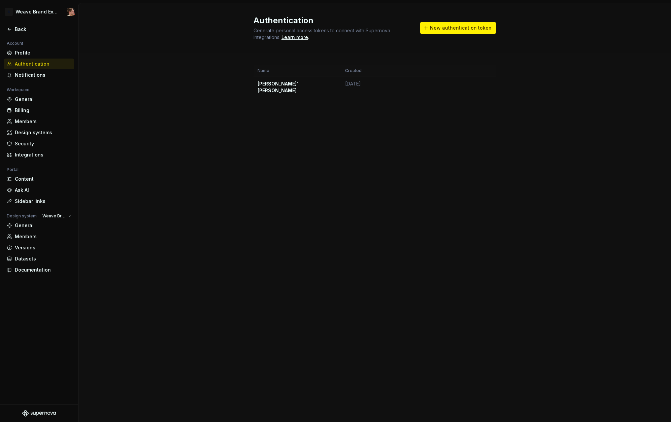 This screenshot has width=671, height=422. What do you see at coordinates (43, 110) in the screenshot?
I see `div: Billing` at bounding box center [43, 110].